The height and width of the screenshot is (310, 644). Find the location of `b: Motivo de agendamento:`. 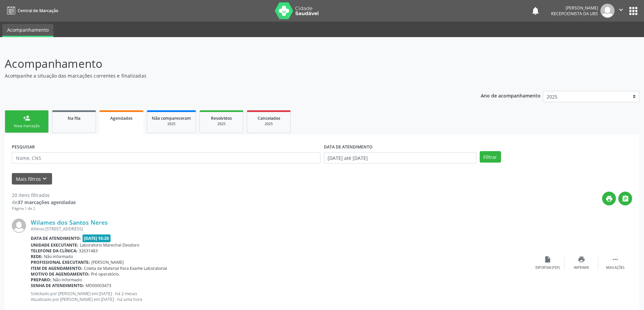

b: Motivo de agendamento: is located at coordinates (60, 274).